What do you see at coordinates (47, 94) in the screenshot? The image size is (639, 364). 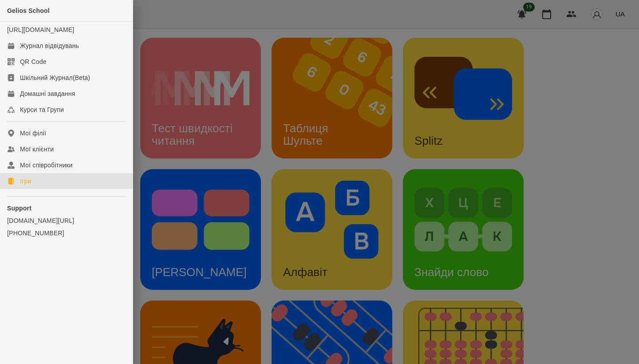 I see `div: Домашні завдання` at bounding box center [47, 94].